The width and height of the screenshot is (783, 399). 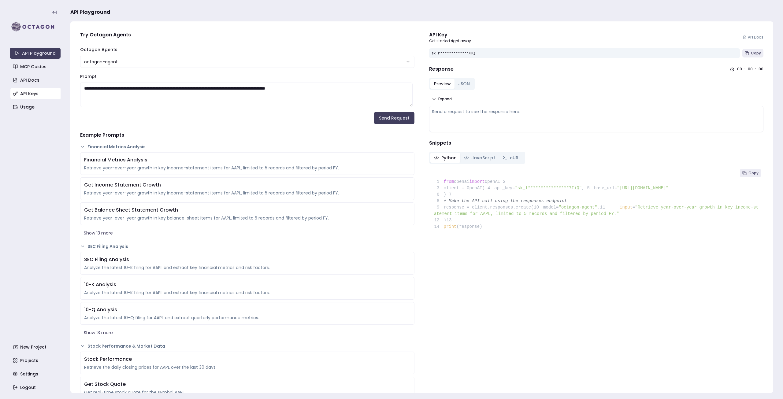 I want to click on span: # Make the API call using the responses endpoint, so click(x=505, y=201).